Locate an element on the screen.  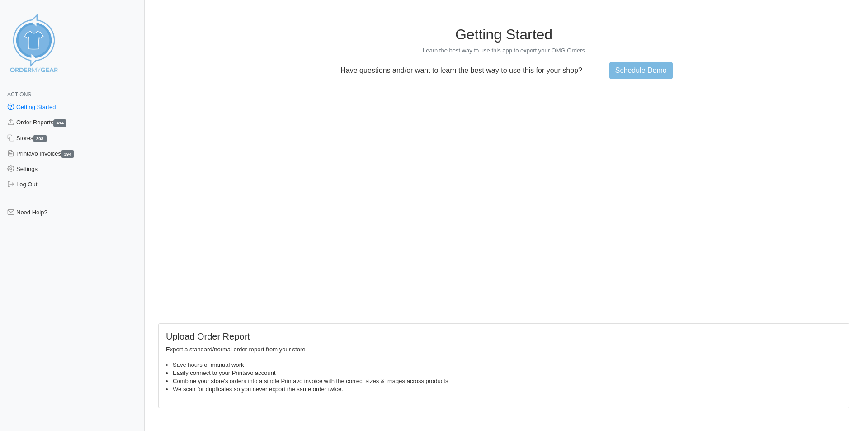
p: Export a standard/normal order report from your store is located at coordinates (503, 350).